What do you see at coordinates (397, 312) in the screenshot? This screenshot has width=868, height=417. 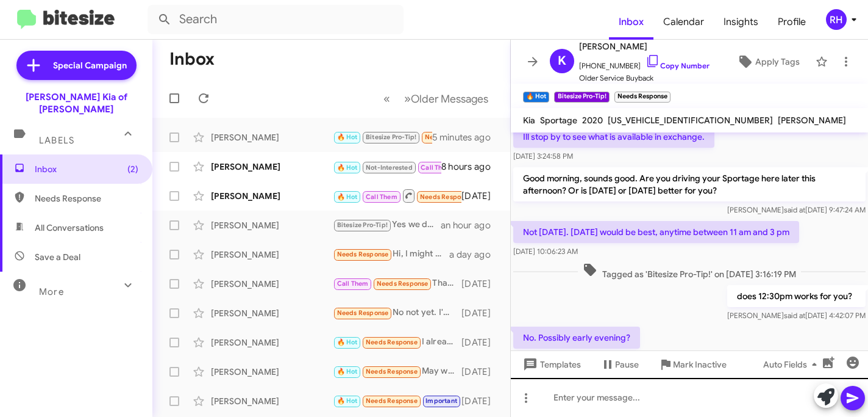 I see `div: No not yet. I'm working on getting my credit score up over the summer. 🤑Don't worry, I will retur...` at bounding box center [397, 312].